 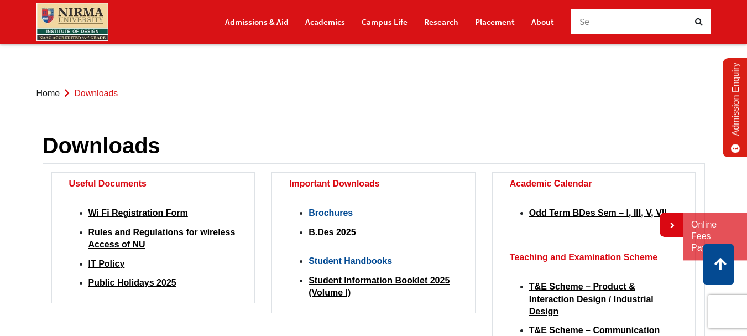 I want to click on a: Academics, so click(x=325, y=22).